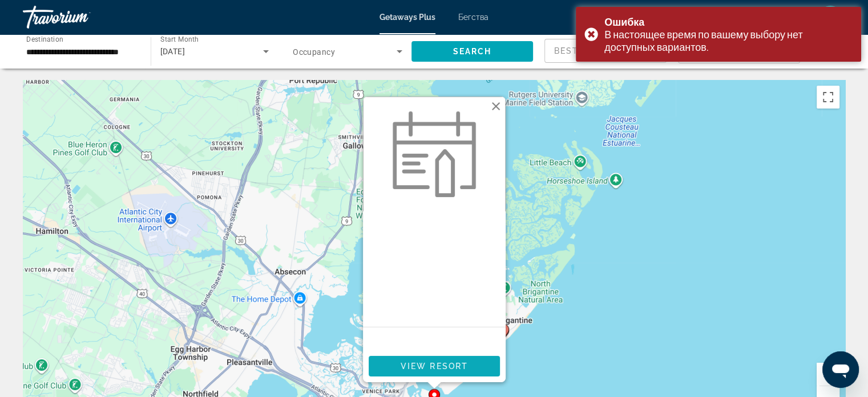 Image resolution: width=868 pixels, height=397 pixels. Describe the element at coordinates (828, 374) in the screenshot. I see `button: Zoom in` at that location.